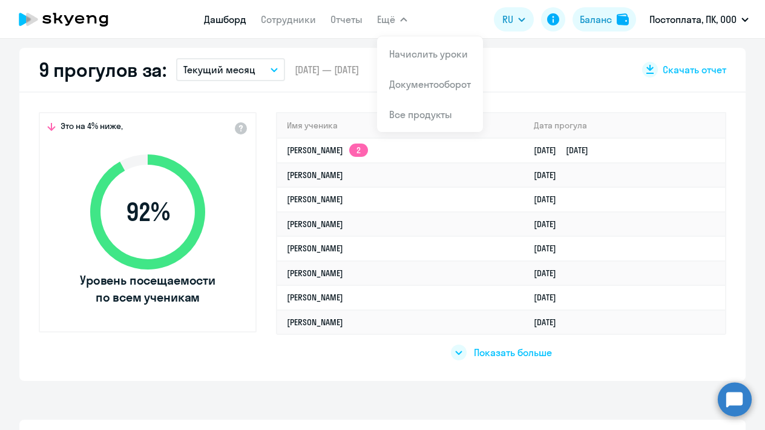 This screenshot has height=430, width=765. Describe the element at coordinates (91, 128) in the screenshot. I see `span: Это на 4% ниже,` at that location.